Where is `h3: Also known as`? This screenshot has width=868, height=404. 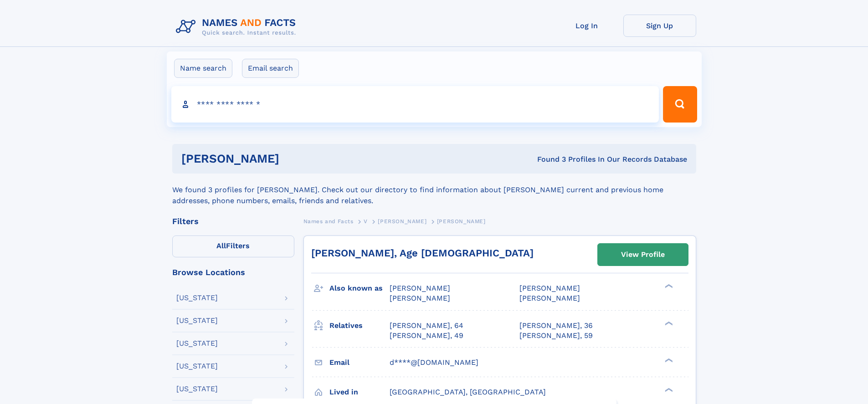 h3: Also known as is located at coordinates (360, 288).